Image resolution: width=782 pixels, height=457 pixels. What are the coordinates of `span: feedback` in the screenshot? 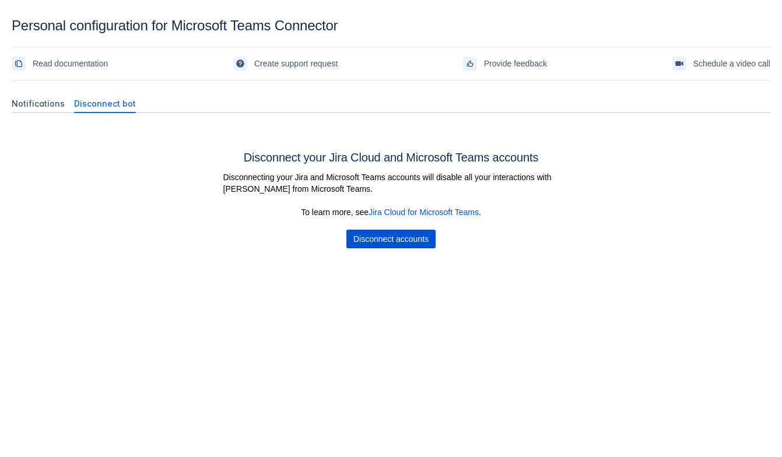 It's located at (470, 64).